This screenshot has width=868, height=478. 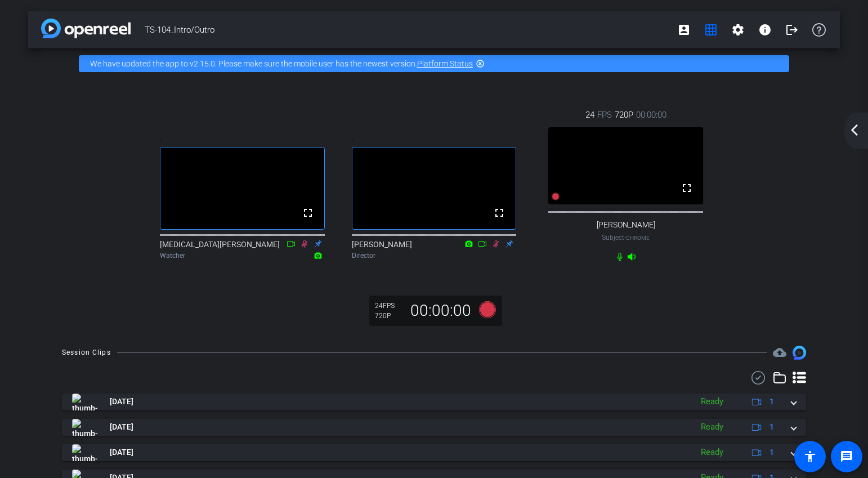 What do you see at coordinates (738, 30) in the screenshot?
I see `mat-icon: settings` at bounding box center [738, 30].